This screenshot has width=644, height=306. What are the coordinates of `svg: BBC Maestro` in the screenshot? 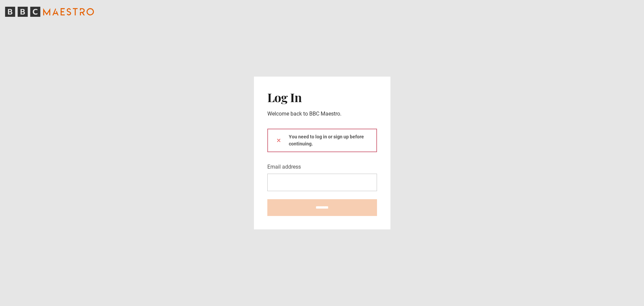 It's located at (50, 12).